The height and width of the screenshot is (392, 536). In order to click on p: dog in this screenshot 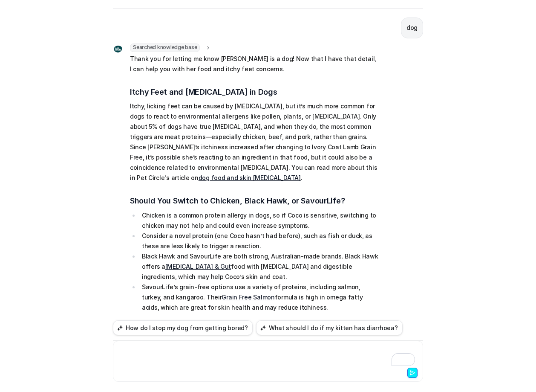, I will do `click(412, 28)`.